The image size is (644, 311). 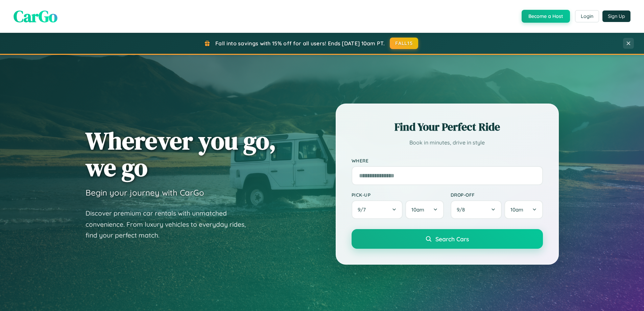 I want to click on button: Become a Host, so click(x=545, y=16).